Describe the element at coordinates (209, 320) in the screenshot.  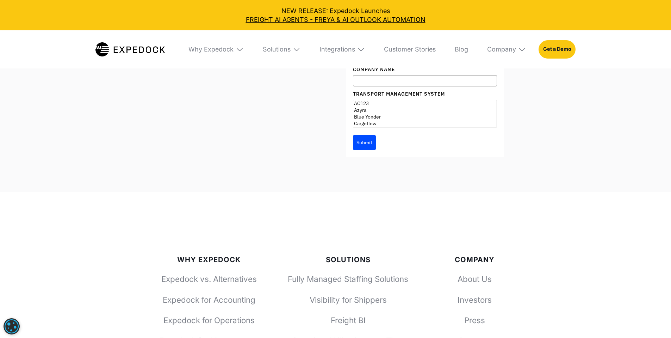
I see `a: Expedock for Operations` at that location.